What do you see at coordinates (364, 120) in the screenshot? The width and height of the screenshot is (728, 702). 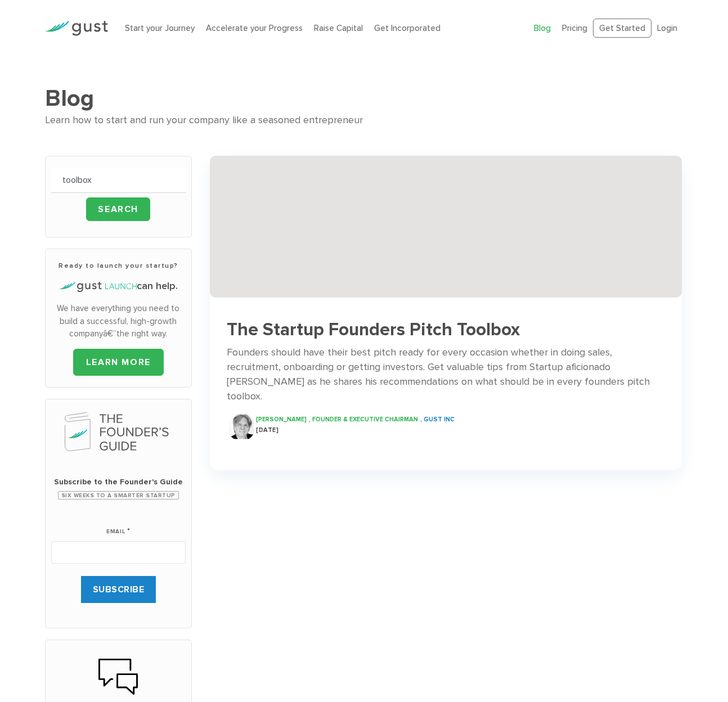 I see `div: Learn how to start and run your company like a seasoned entrepreneur` at bounding box center [364, 120].